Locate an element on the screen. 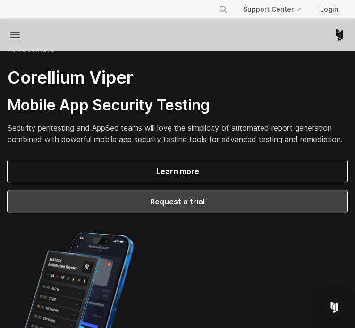 Image resolution: width=355 pixels, height=328 pixels. button: Search is located at coordinates (223, 9).